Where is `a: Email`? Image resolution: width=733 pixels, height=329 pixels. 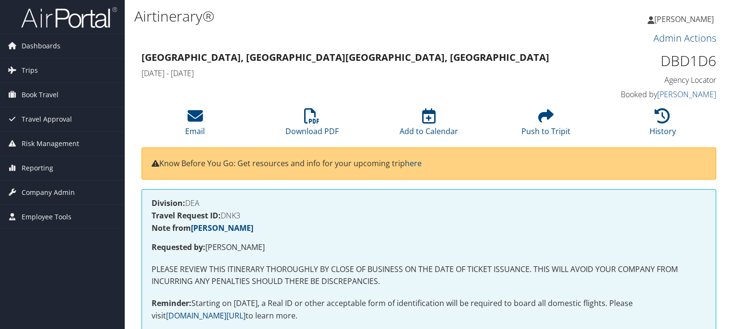 a: Email is located at coordinates (195, 125).